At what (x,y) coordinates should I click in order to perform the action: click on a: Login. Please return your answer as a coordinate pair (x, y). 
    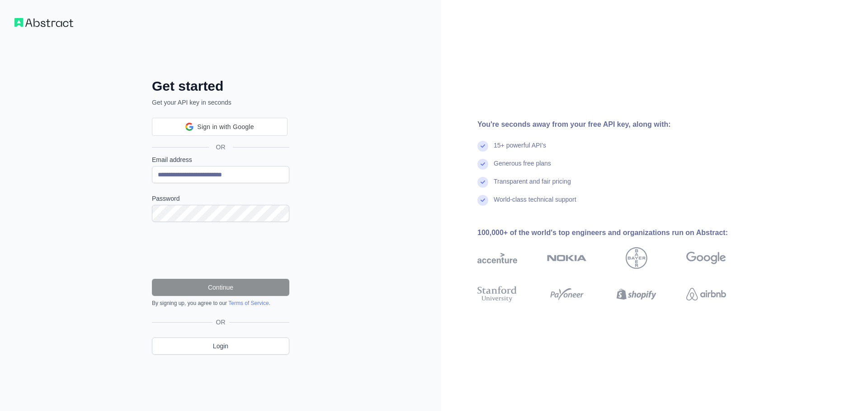
    Looking at the image, I should click on (221, 347).